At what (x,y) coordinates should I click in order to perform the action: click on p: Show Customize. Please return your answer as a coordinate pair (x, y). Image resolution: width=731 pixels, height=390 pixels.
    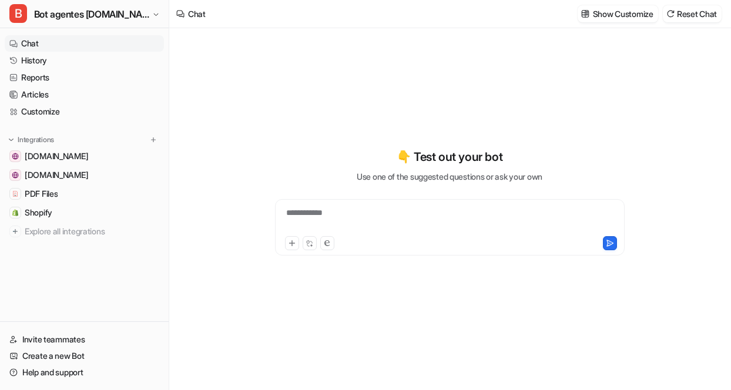
    Looking at the image, I should click on (623, 14).